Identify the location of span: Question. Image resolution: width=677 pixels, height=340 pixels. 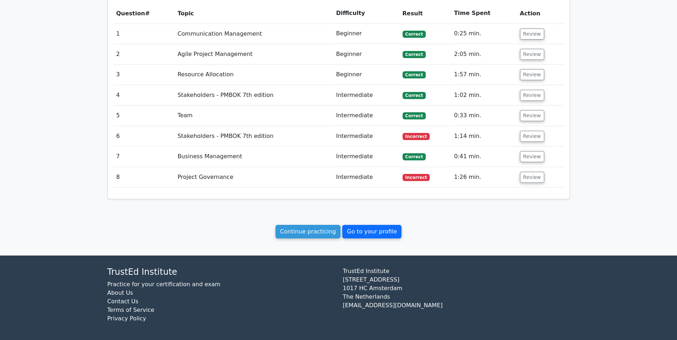
(131, 13).